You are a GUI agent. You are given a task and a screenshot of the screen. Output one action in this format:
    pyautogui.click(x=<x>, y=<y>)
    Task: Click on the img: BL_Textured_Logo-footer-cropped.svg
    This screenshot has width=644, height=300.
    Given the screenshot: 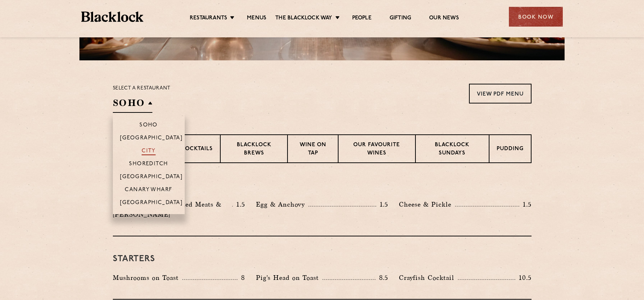 What is the action you would take?
    pyautogui.click(x=112, y=17)
    